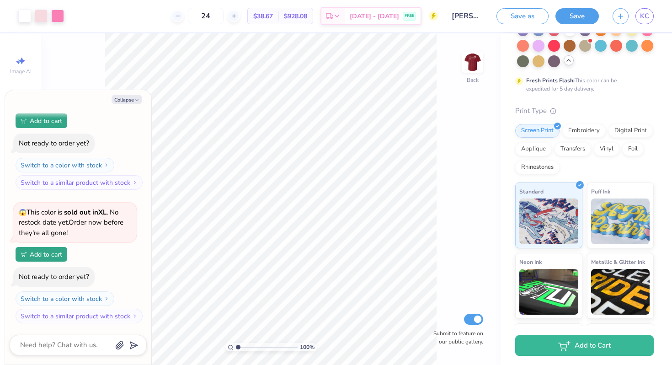 This screenshot has height=365, width=672. Describe the element at coordinates (548, 292) in the screenshot. I see `img: Neon Ink` at that location.